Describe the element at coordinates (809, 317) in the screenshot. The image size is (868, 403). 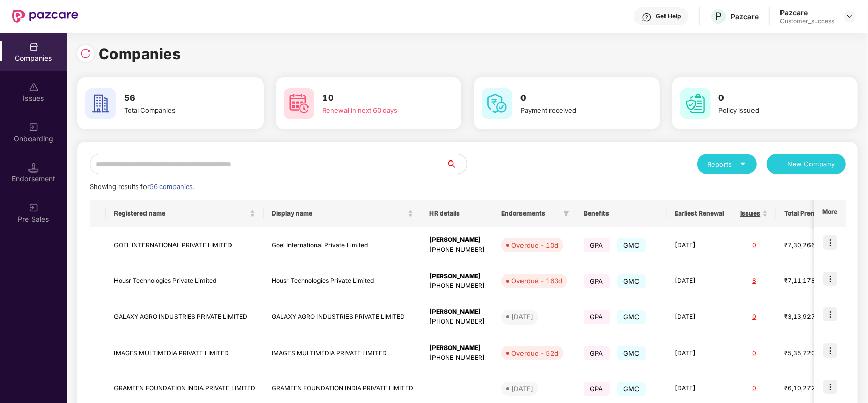
I see `div: ₹3,13,927.2` at that location.